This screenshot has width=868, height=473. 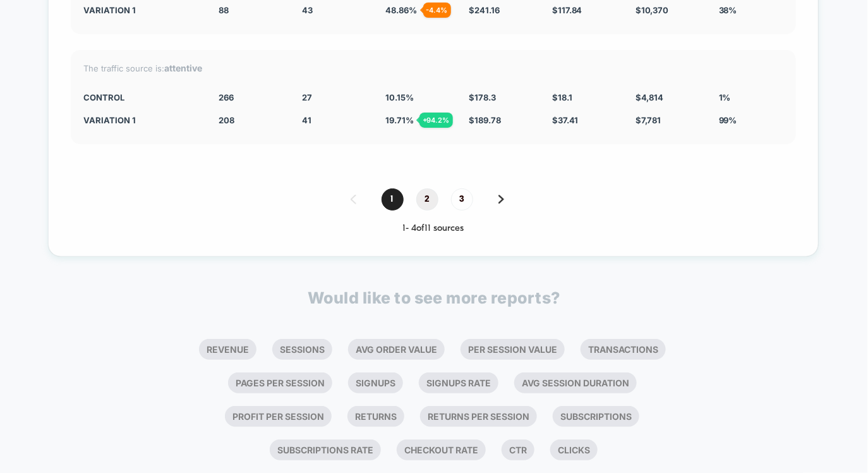 I want to click on div: + 94.2 %, so click(x=436, y=120).